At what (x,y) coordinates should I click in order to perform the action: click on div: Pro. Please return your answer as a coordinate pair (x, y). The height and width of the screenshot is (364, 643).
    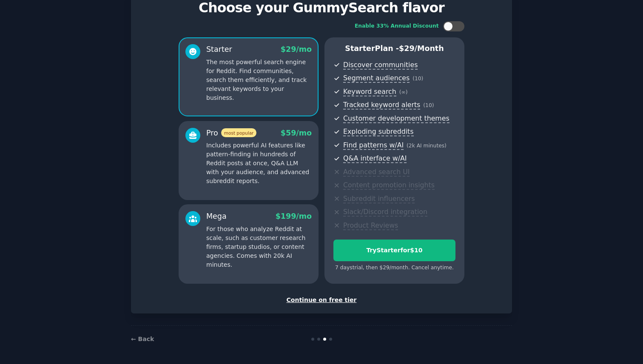
    Looking at the image, I should click on (231, 133).